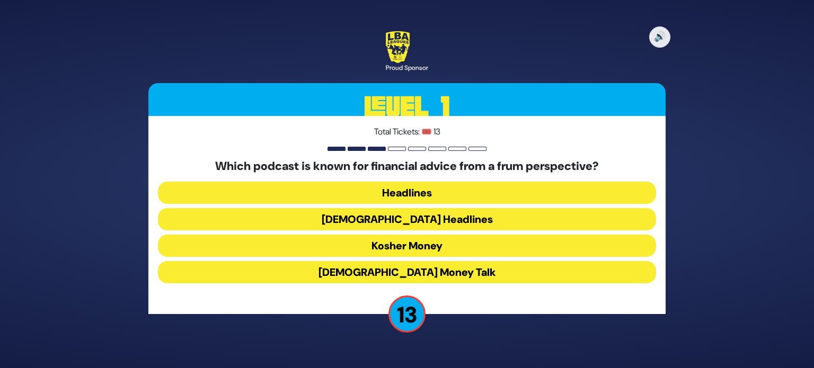 The height and width of the screenshot is (368, 814). Describe the element at coordinates (398, 47) in the screenshot. I see `img: LBA` at that location.